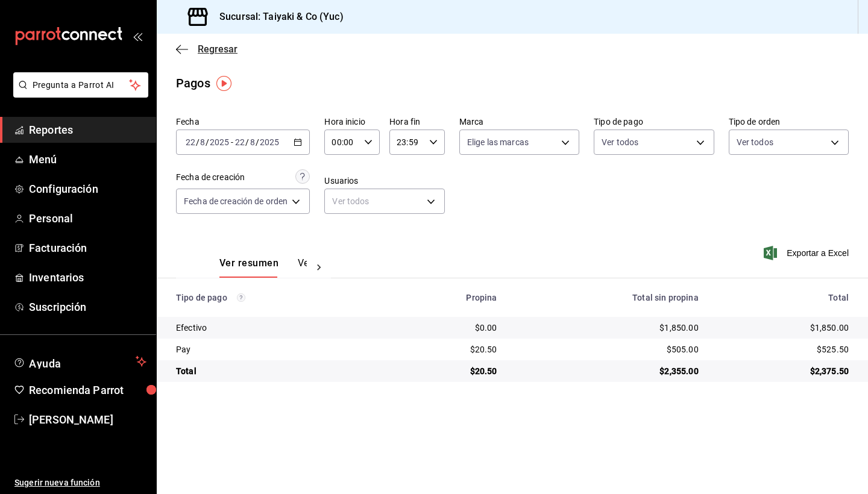 This screenshot has width=868, height=494. Describe the element at coordinates (80, 85) in the screenshot. I see `button: Pregunta a Parrot AI` at that location.